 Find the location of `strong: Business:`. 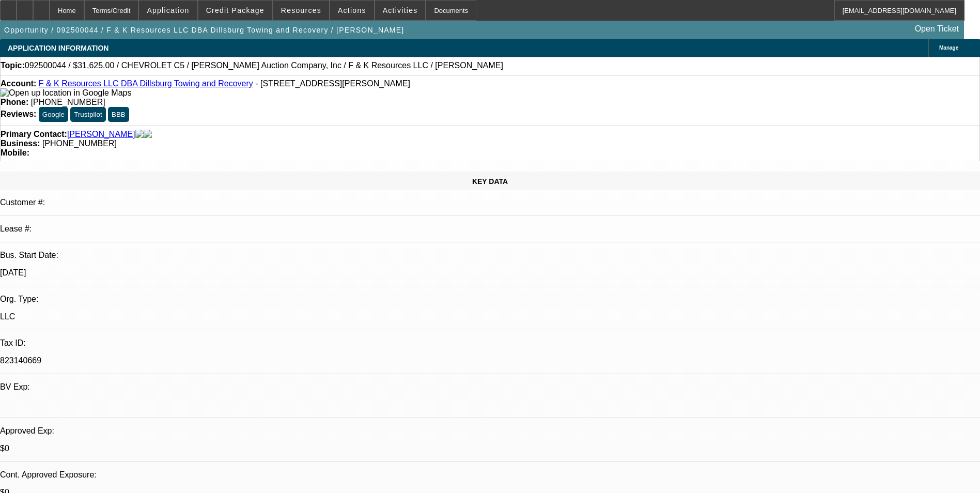

strong: Business: is located at coordinates (20, 143).